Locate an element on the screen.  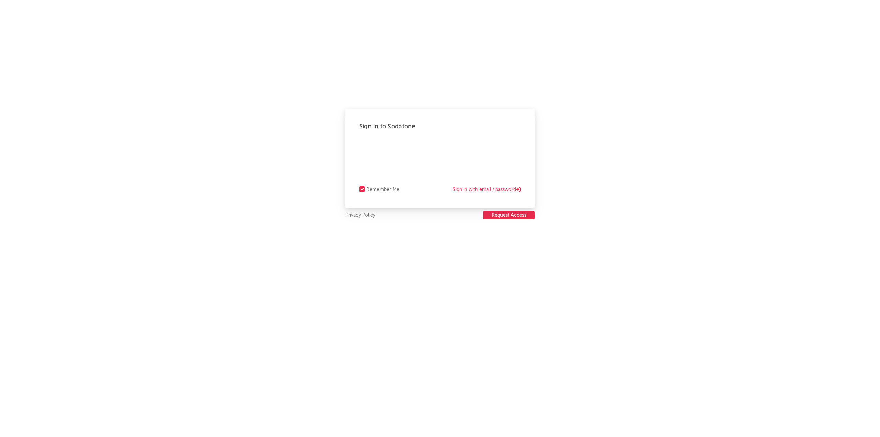
div: Sign in to Sodatone is located at coordinates (440, 126).